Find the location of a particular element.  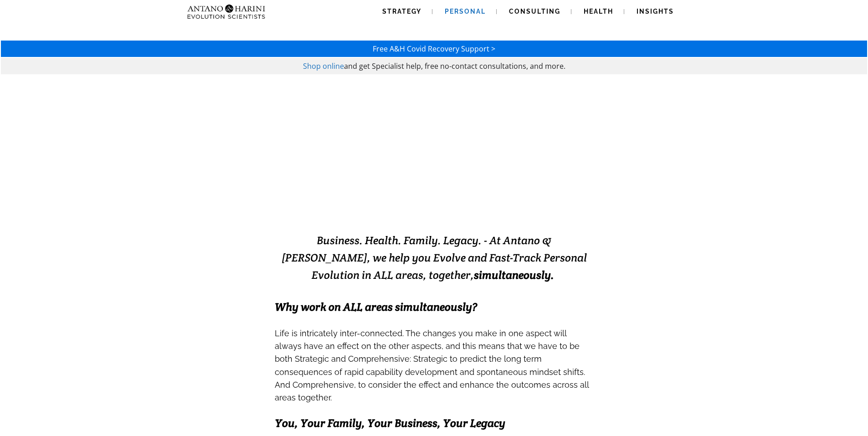

span: Strategy is located at coordinates (402, 12).